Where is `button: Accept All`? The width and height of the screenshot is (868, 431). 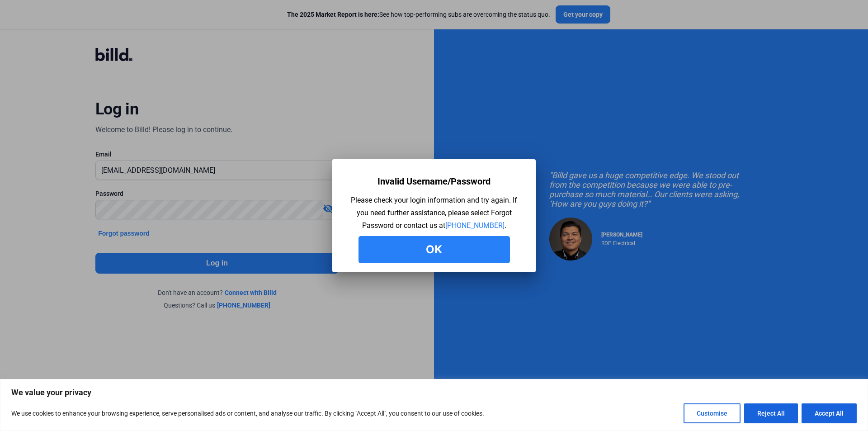
button: Accept All is located at coordinates (829, 413).